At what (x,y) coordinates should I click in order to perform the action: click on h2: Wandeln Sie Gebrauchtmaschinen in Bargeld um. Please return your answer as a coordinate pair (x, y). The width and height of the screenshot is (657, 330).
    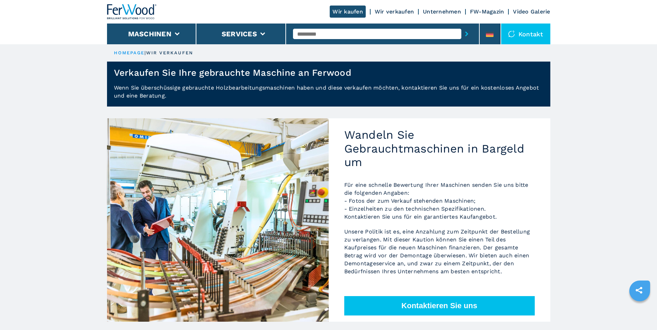
    Looking at the image, I should click on (439, 149).